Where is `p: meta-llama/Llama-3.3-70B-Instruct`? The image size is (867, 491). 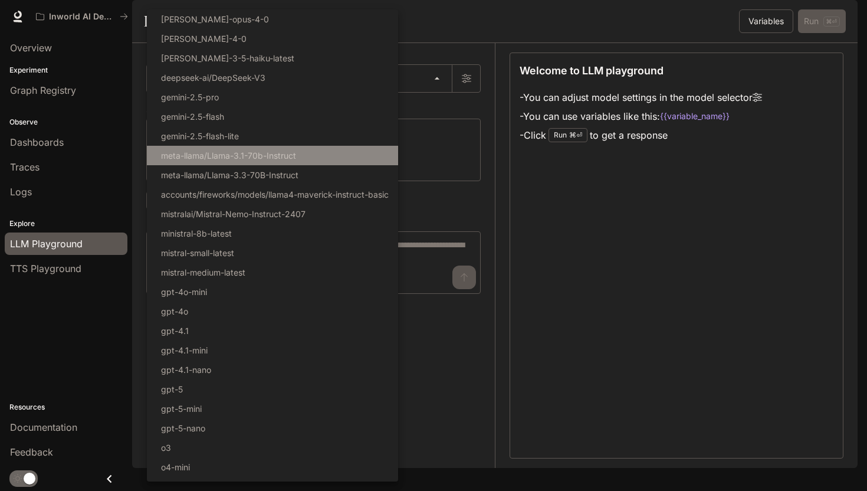
p: meta-llama/Llama-3.3-70B-Instruct is located at coordinates (230, 175).